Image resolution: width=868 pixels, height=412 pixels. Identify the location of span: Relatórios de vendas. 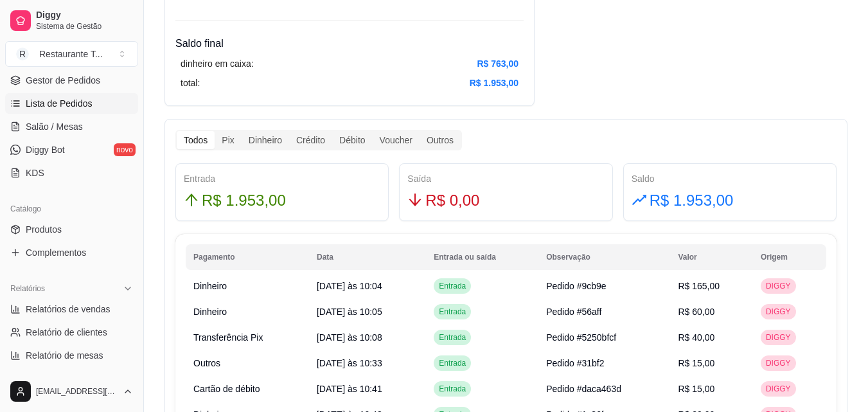
(68, 309).